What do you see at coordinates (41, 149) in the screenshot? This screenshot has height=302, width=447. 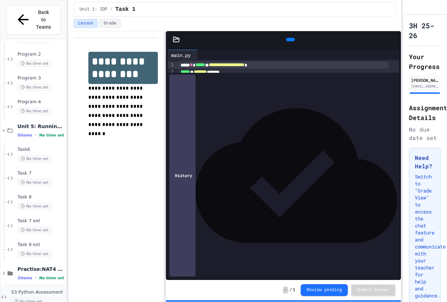 I see `span: Task6` at bounding box center [41, 149].